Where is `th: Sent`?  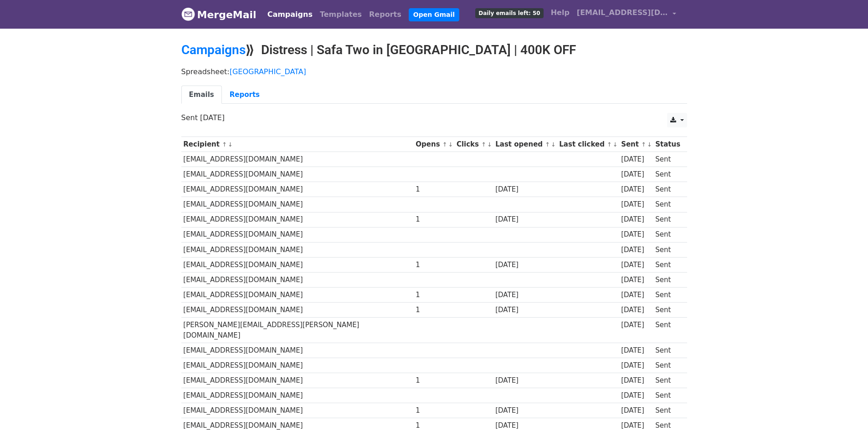
th: Sent is located at coordinates (635, 144).